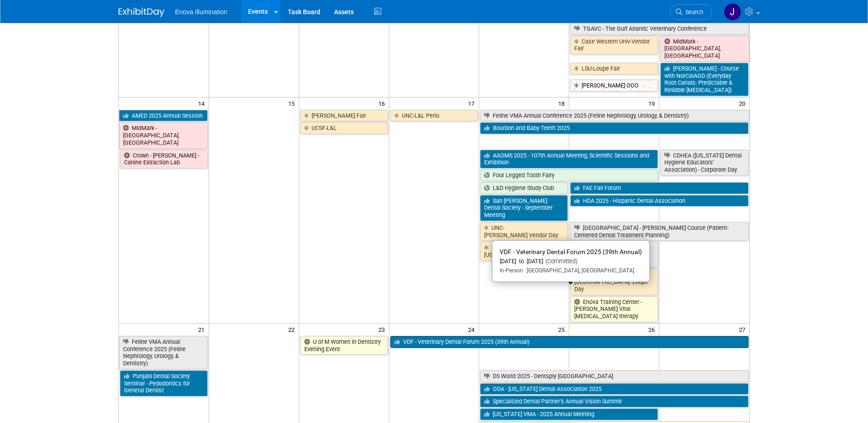  I want to click on span: Search, so click(693, 12).